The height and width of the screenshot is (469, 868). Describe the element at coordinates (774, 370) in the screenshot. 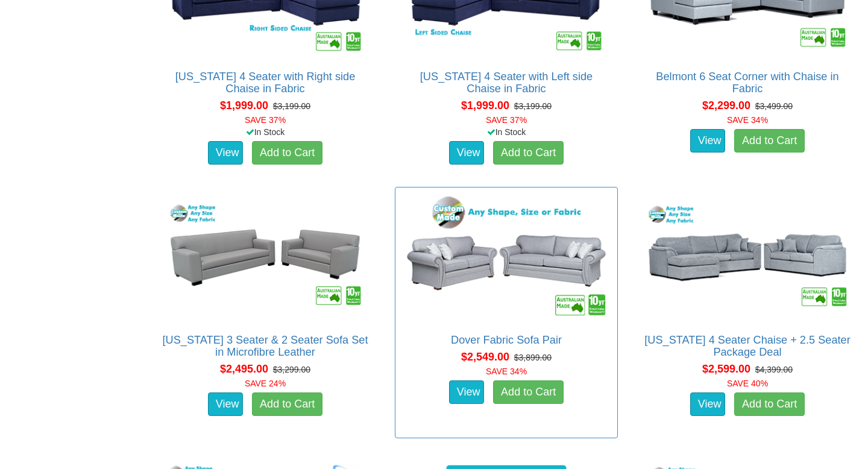

I see `del: $4,399.00` at that location.